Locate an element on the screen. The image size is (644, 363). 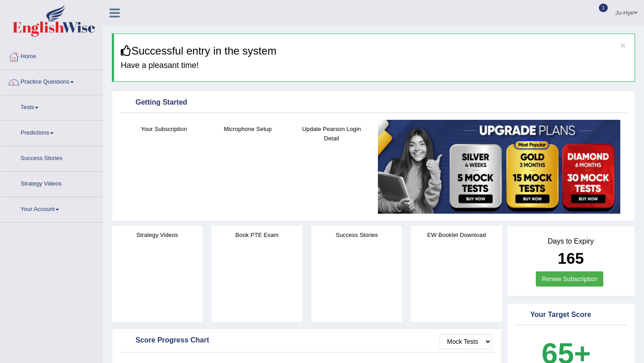
h4: Book PTE Exam is located at coordinates (257, 235).